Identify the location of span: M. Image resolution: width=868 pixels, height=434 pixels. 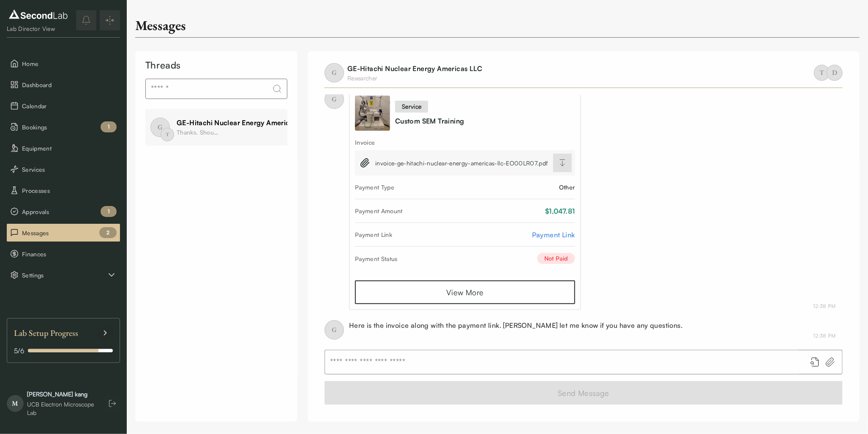
(15, 403).